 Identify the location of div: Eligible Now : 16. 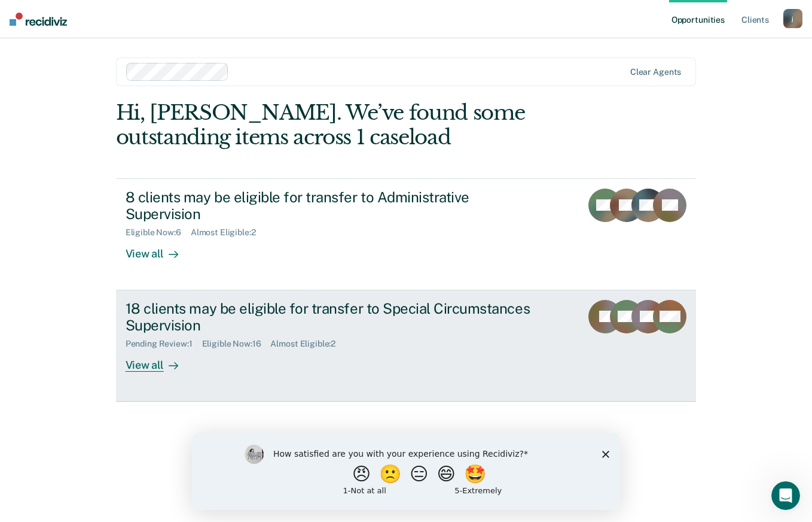
(236, 343).